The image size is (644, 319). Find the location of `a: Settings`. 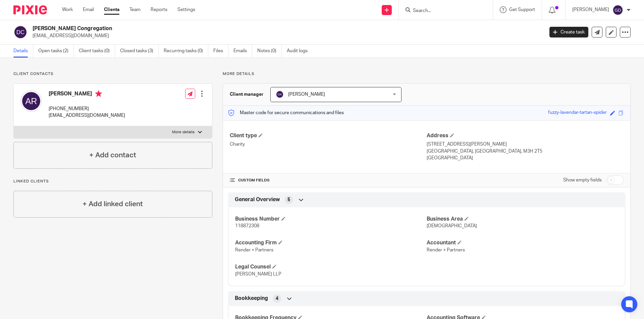

a: Settings is located at coordinates (186, 9).